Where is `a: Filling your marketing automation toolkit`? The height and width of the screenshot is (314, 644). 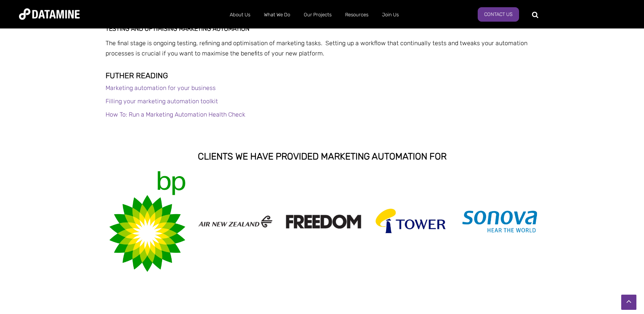 a: Filling your marketing automation toolkit is located at coordinates (162, 101).